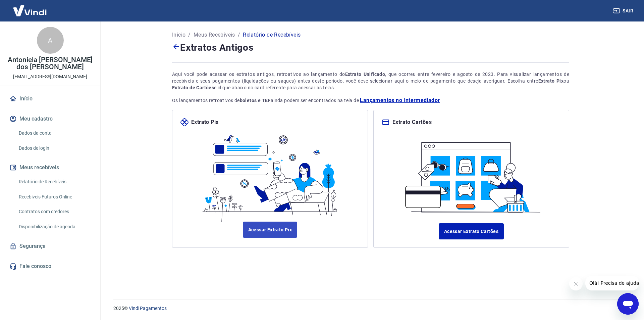  I want to click on a: Lançamentos no Intermediador, so click(400, 100).